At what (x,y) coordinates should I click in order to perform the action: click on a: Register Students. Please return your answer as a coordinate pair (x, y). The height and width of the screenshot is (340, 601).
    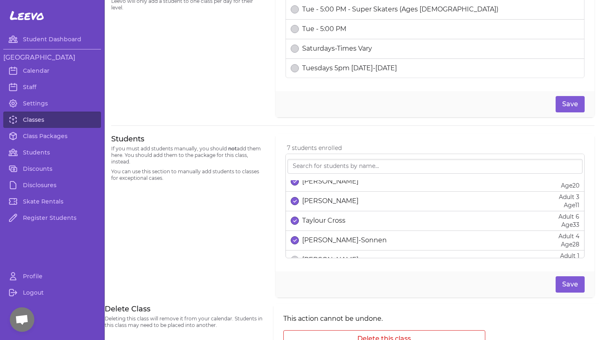
    Looking at the image, I should click on (52, 218).